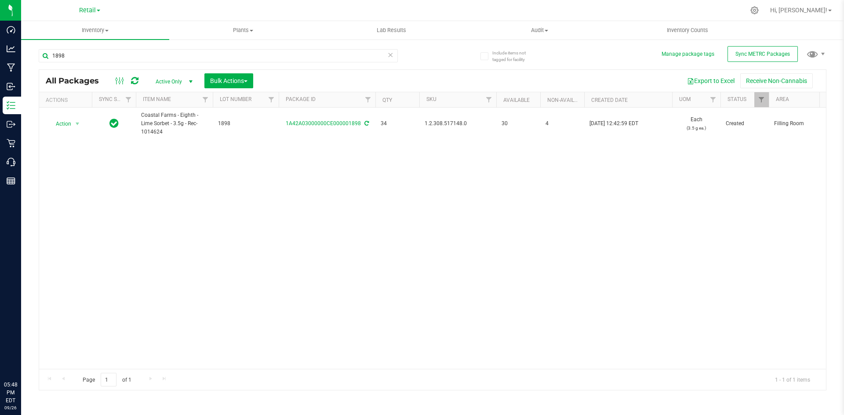 This screenshot has height=415, width=844. Describe the element at coordinates (516, 100) in the screenshot. I see `a: Available` at that location.